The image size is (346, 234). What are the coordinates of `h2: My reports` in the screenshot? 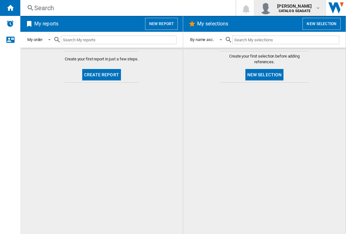 It's located at (46, 24).